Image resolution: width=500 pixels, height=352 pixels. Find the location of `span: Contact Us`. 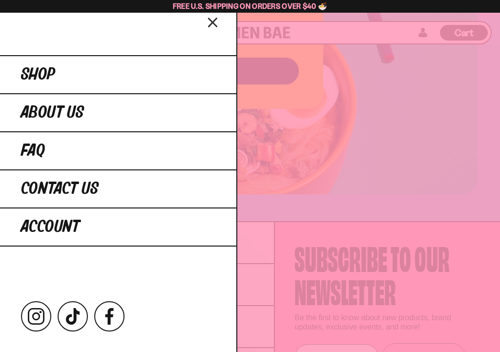

span: Contact Us is located at coordinates (60, 189).